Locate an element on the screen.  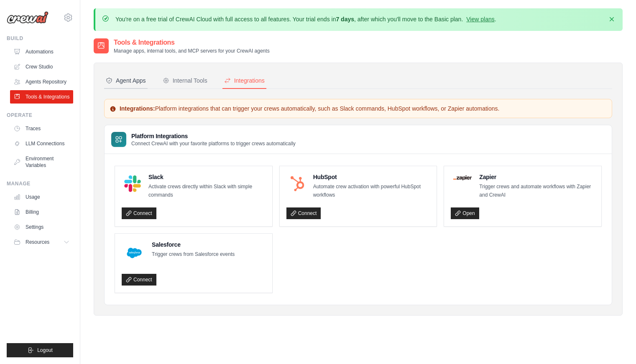
h4: Zapier is located at coordinates (537, 177).